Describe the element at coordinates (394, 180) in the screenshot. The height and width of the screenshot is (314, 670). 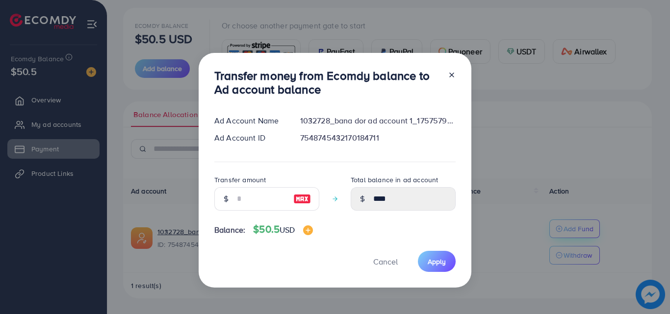
I see `label: Total balance in ad account` at that location.